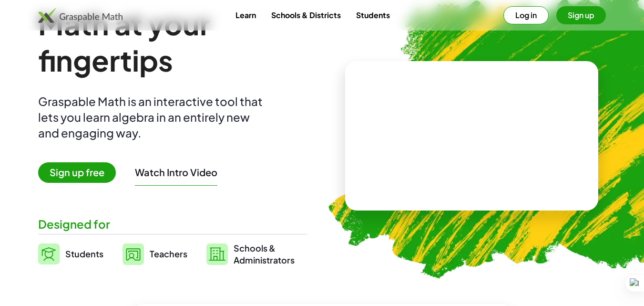 The height and width of the screenshot is (306, 644). What do you see at coordinates (526, 16) in the screenshot?
I see `button: Log in` at bounding box center [526, 16].